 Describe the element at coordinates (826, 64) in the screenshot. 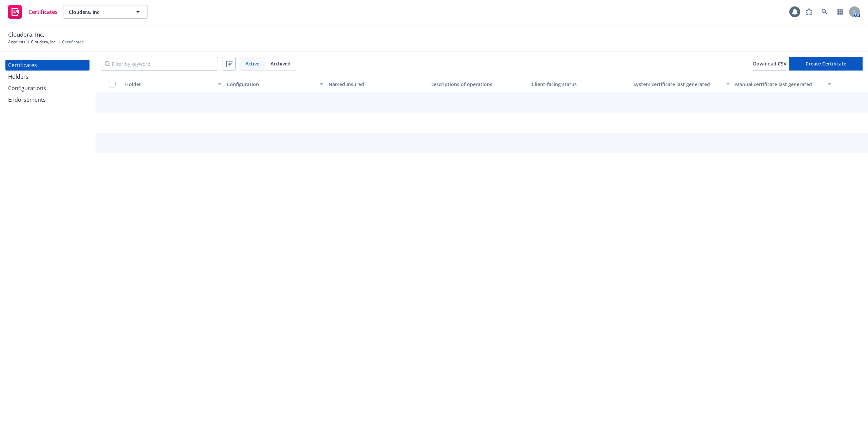

I see `span: Create Certificate` at that location.